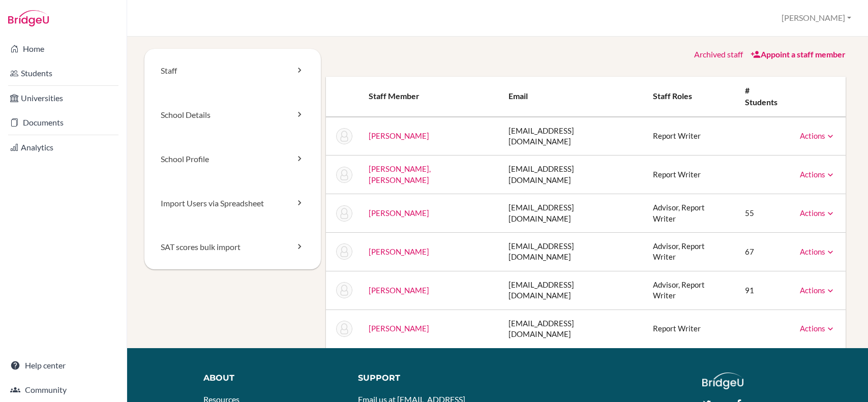  What do you see at coordinates (63, 98) in the screenshot?
I see `a: Universities` at bounding box center [63, 98].